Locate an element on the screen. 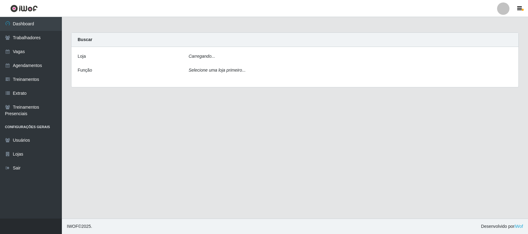 The width and height of the screenshot is (528, 234). span: IWOF is located at coordinates (72, 227).